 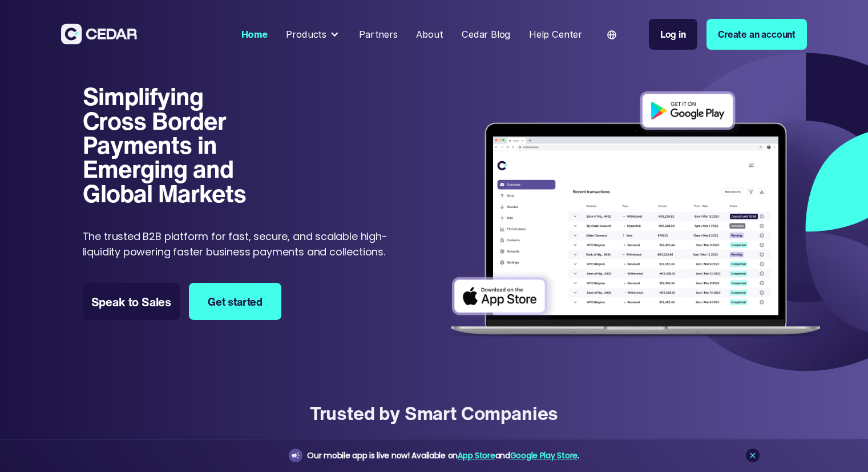 I want to click on a: Create an account, so click(x=757, y=34).